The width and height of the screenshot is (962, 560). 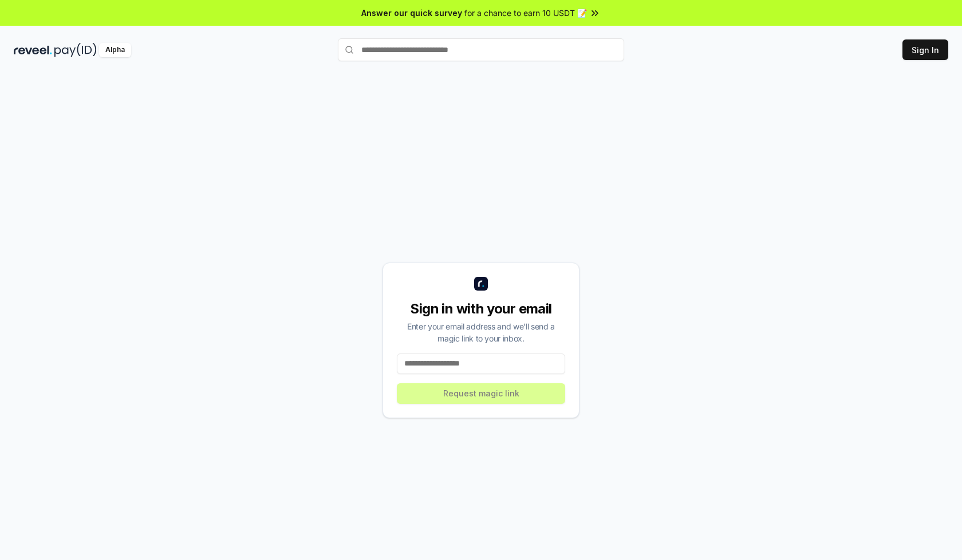 I want to click on div: Sign in with your email, so click(x=481, y=309).